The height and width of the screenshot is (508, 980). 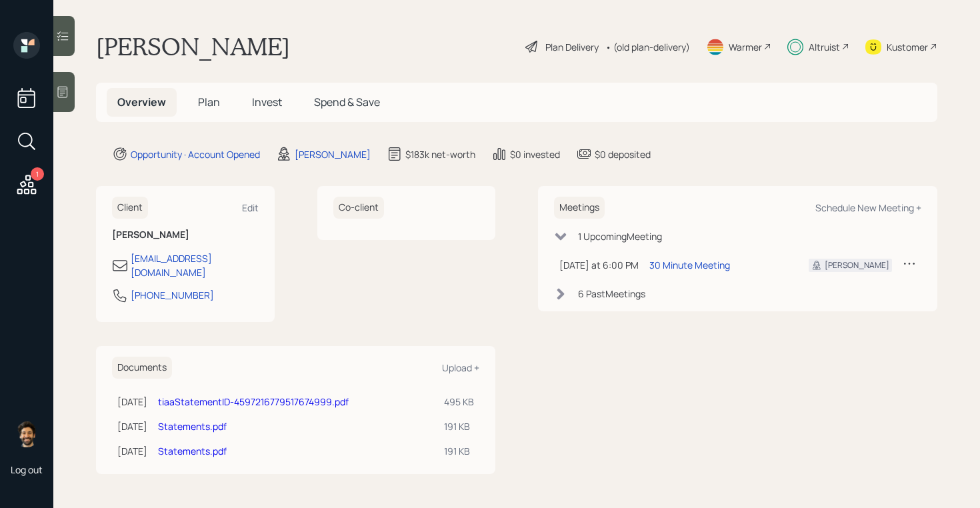 I want to click on div: $183k net-worth, so click(x=440, y=154).